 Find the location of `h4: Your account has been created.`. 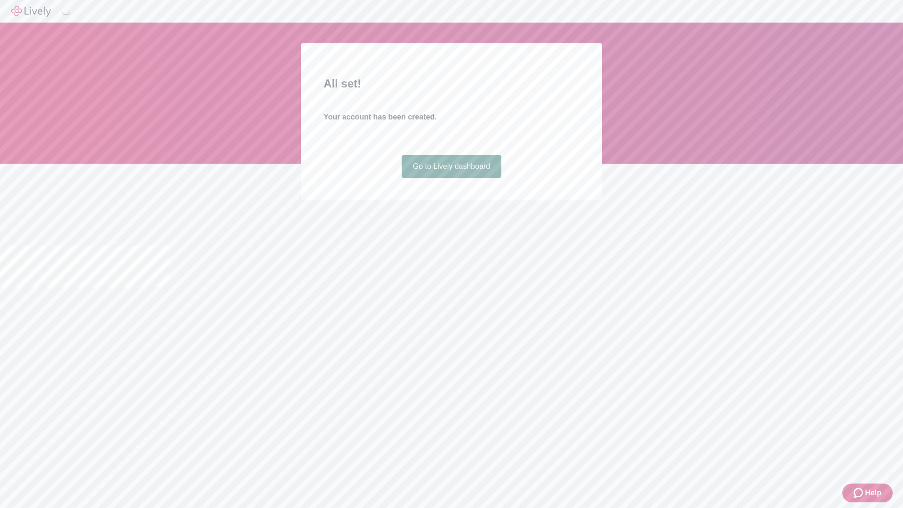

h4: Your account has been created. is located at coordinates (451, 117).